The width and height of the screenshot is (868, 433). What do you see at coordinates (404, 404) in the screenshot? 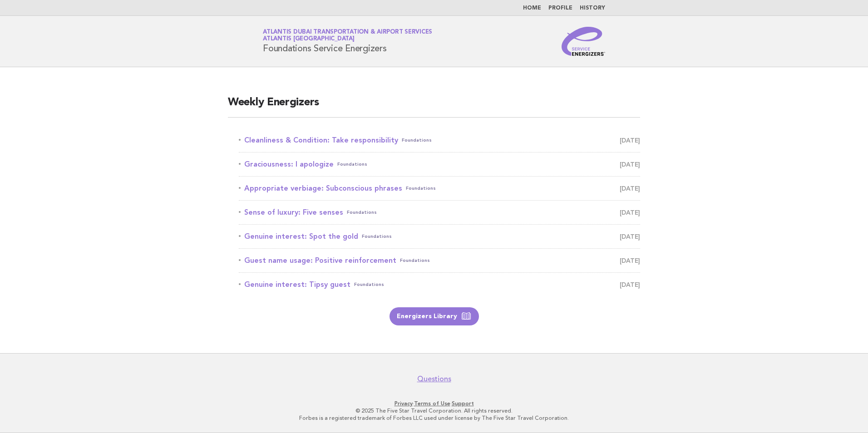
I see `a: Privacy` at bounding box center [404, 404].